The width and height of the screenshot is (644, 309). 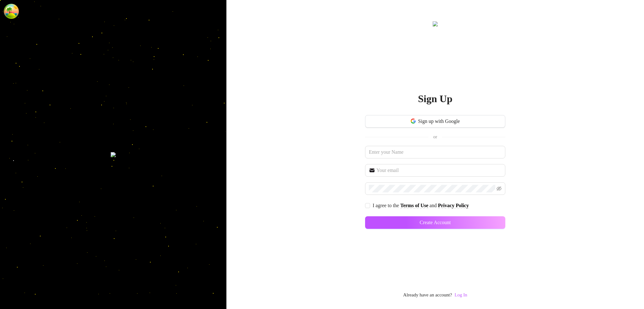 What do you see at coordinates (453, 206) in the screenshot?
I see `a: Privacy Policy` at bounding box center [453, 206].